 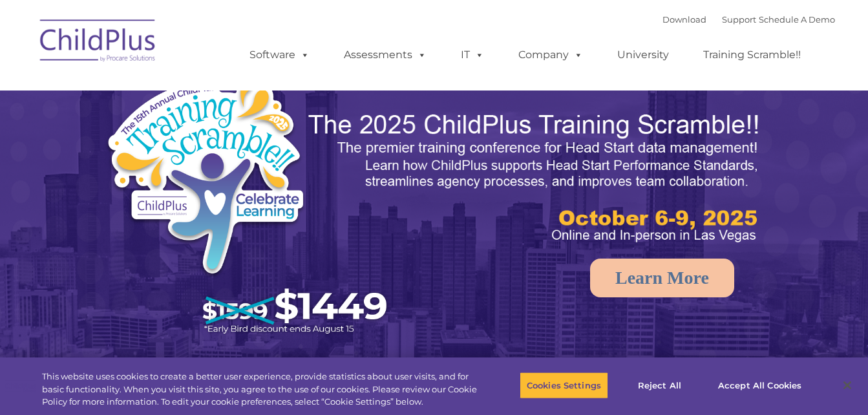 I want to click on a: Support, so click(x=738, y=20).